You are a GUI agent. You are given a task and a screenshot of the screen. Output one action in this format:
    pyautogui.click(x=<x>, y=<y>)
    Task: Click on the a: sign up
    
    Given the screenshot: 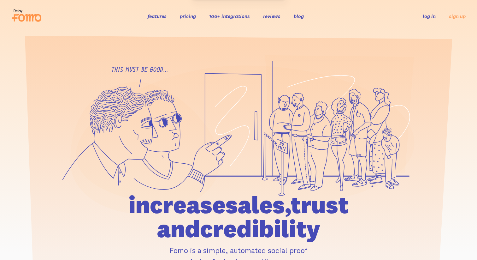 What is the action you would take?
    pyautogui.click(x=458, y=16)
    